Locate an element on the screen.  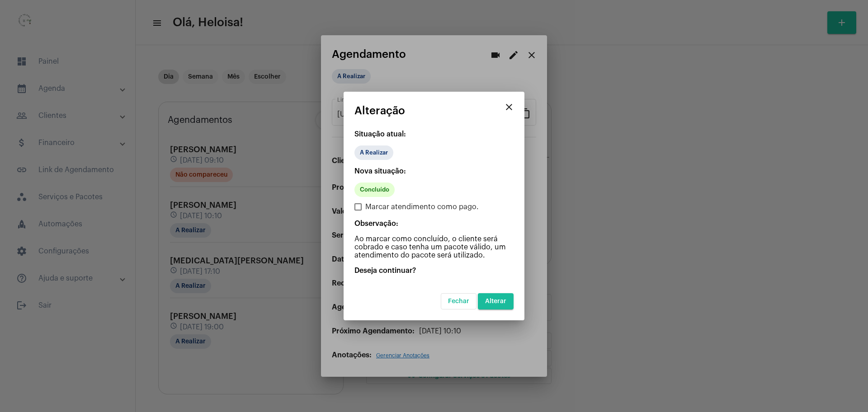
span: Fechar is located at coordinates (459, 302).